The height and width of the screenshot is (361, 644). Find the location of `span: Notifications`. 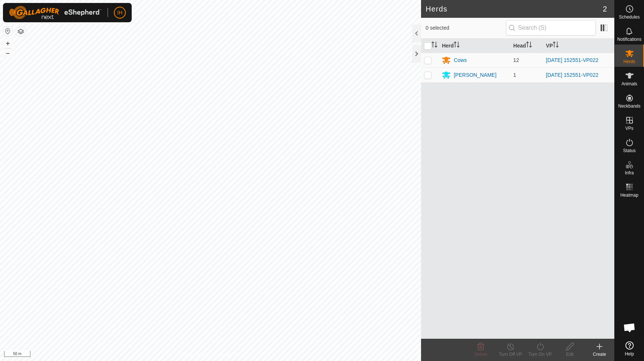

span: Notifications is located at coordinates (629, 39).